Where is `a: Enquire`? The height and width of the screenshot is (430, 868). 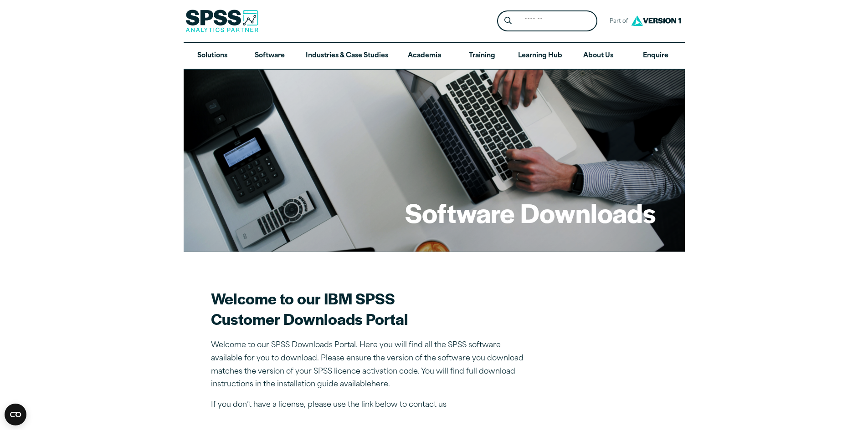 a: Enquire is located at coordinates (656, 56).